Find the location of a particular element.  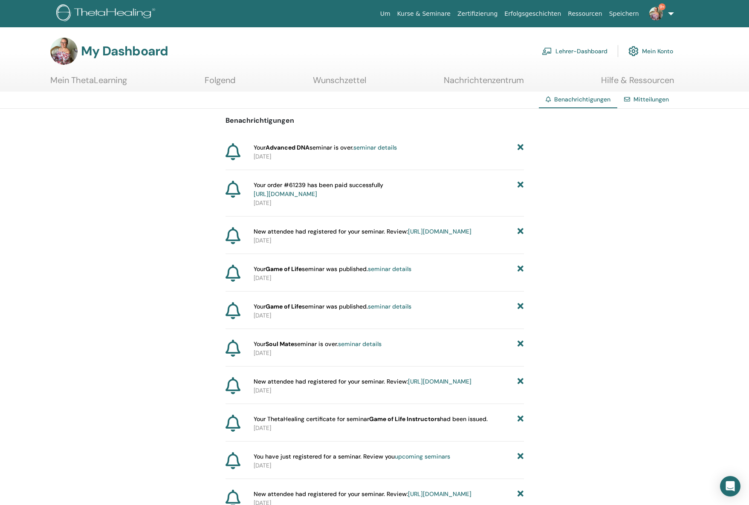

a: Mein ThetaLearning is located at coordinates (89, 83).